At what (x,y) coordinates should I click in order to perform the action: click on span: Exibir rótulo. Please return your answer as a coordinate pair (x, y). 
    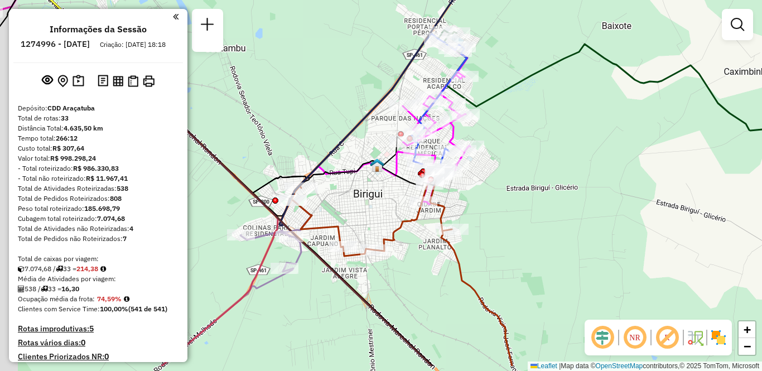
    Looking at the image, I should click on (667, 338).